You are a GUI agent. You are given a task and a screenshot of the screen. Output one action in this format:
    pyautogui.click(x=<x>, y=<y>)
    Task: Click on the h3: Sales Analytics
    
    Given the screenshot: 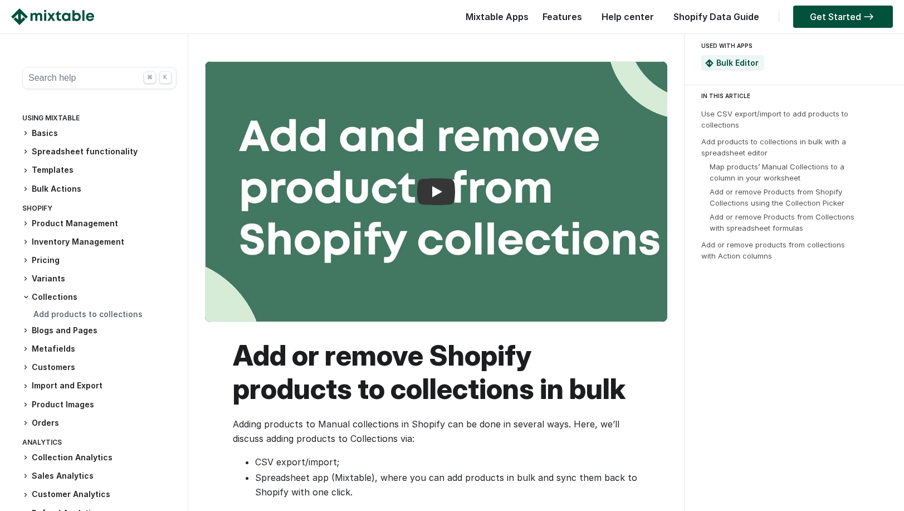 What is the action you would take?
    pyautogui.click(x=99, y=476)
    